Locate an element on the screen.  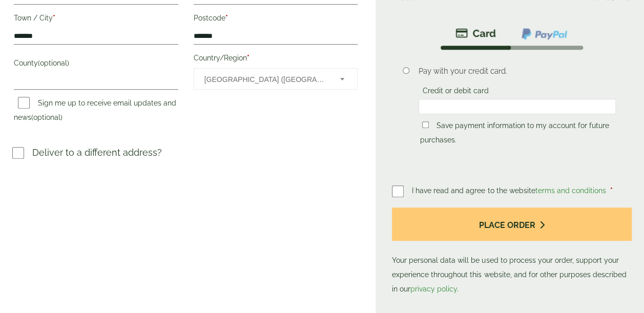
button: Place order is located at coordinates (512, 224).